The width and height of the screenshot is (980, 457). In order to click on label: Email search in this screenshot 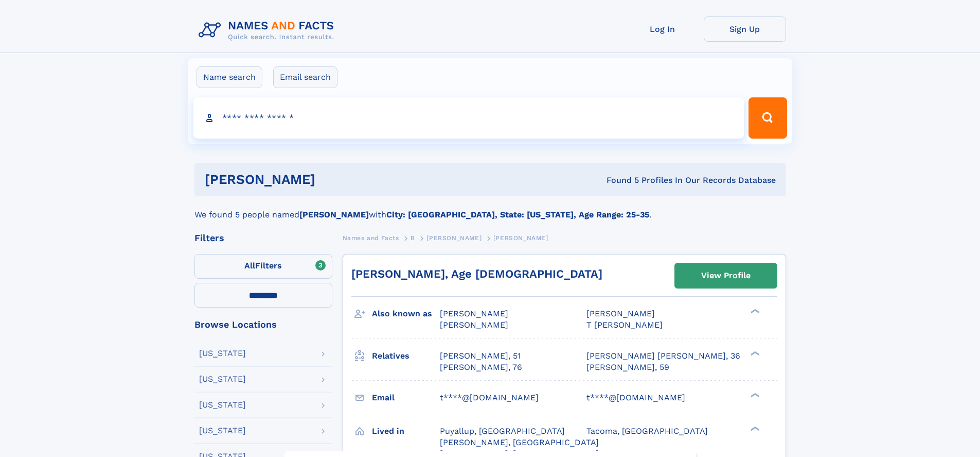, I will do `click(305, 78)`.